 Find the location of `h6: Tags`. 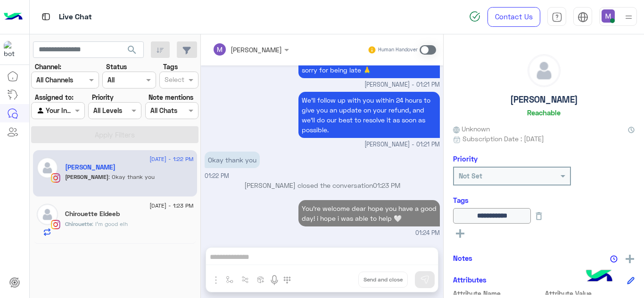

h6: Tags is located at coordinates (544, 200).